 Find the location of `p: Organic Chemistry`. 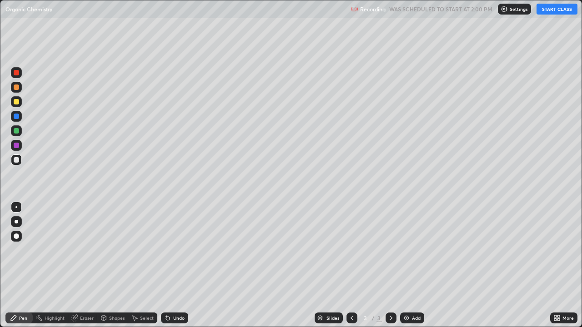

p: Organic Chemistry is located at coordinates (29, 9).